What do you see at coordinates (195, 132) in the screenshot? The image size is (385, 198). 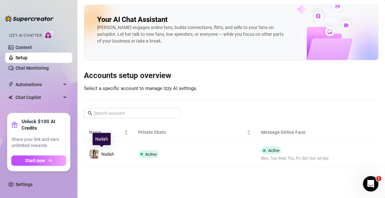 I see `th: Private Chats` at bounding box center [195, 132].